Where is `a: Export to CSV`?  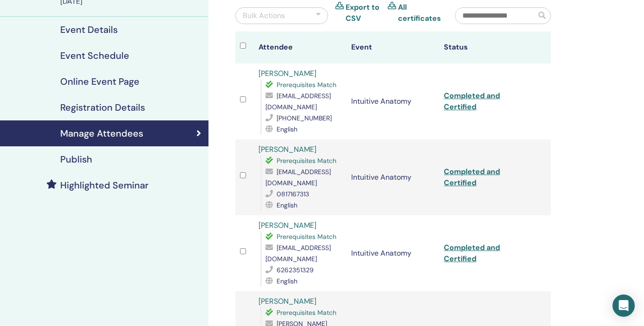
a: Export to CSV is located at coordinates (363, 13).